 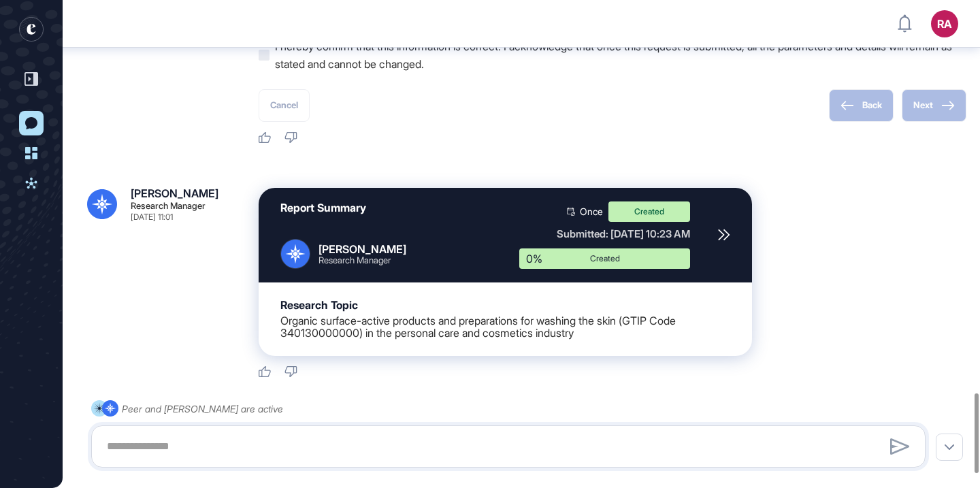 I want to click on div: RA, so click(x=945, y=24).